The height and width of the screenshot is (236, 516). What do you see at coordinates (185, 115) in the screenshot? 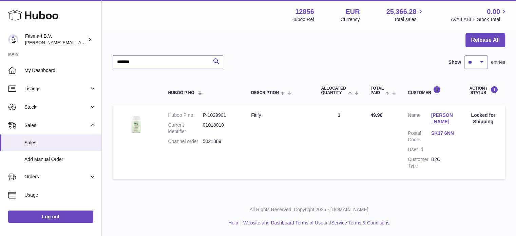
I see `dt: Huboo P no` at bounding box center [185, 115].